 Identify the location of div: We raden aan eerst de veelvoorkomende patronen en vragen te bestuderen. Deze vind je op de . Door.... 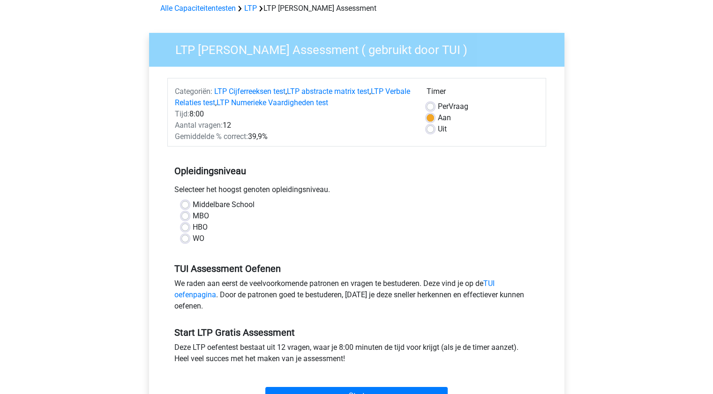
(357, 296).